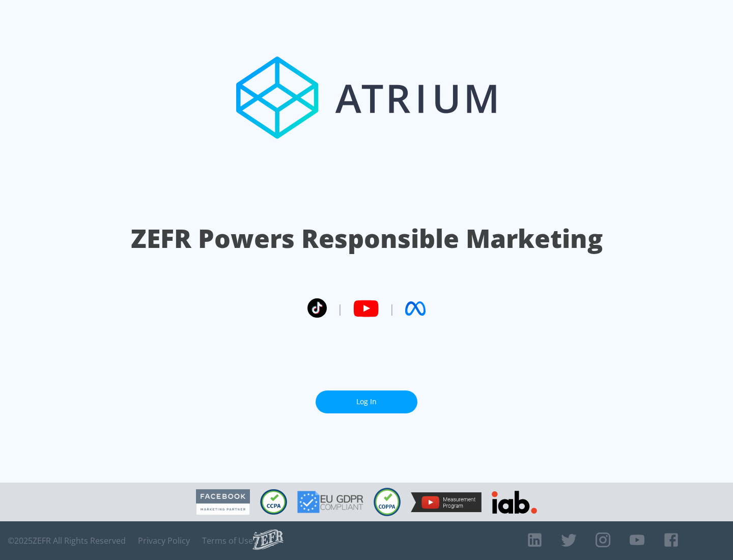 The height and width of the screenshot is (560, 733). Describe the element at coordinates (67, 540) in the screenshot. I see `span: © 2025 ZEFR All Rights Reserved` at that location.